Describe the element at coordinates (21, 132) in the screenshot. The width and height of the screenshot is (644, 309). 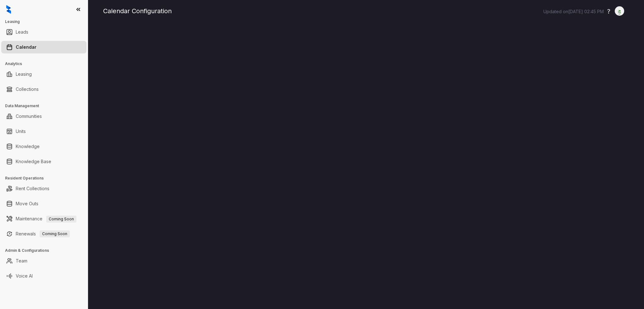
I see `a: Units` at that location.